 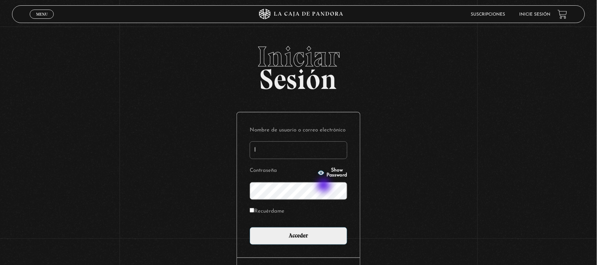 What do you see at coordinates (267, 211) in the screenshot?
I see `label: Recuérdame` at bounding box center [267, 211].